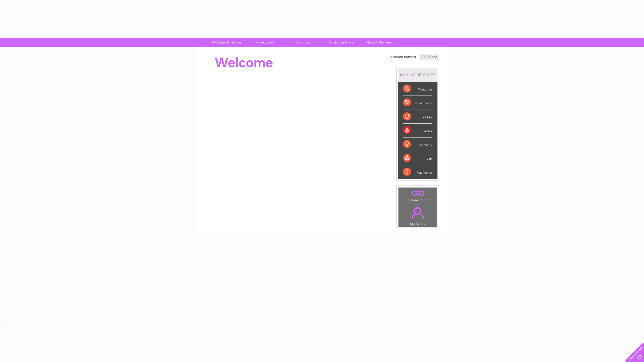 Image resolution: width=644 pixels, height=362 pixels. What do you see at coordinates (418, 215) in the screenshot?
I see `td: My Details` at bounding box center [418, 215].